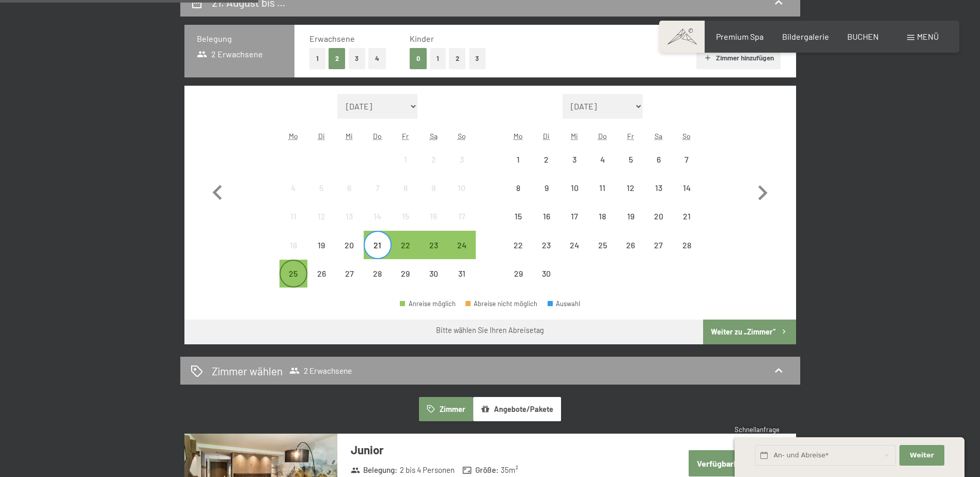  Describe the element at coordinates (461, 216) in the screenshot. I see `div: Sun Aug 17 2025` at that location.